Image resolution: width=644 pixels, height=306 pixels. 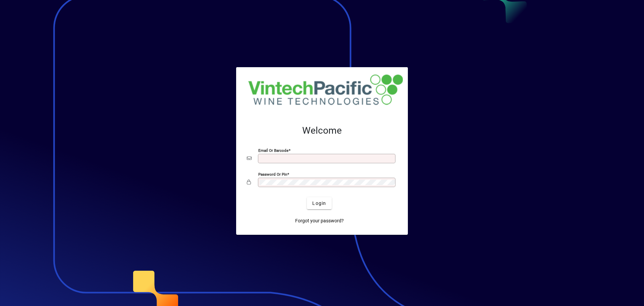 I want to click on span: Forgot your password?, so click(x=319, y=221).